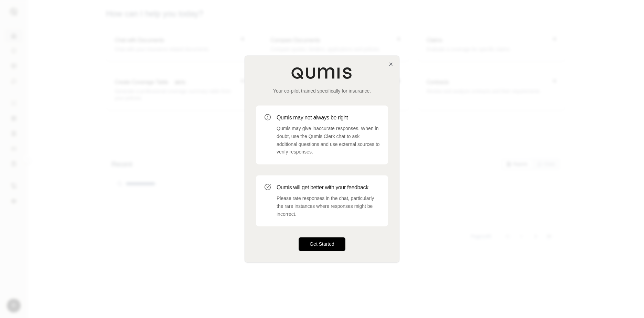 This screenshot has width=644, height=318. What do you see at coordinates (328, 188) in the screenshot?
I see `h3: Qumis will get better with your feedback` at bounding box center [328, 188].